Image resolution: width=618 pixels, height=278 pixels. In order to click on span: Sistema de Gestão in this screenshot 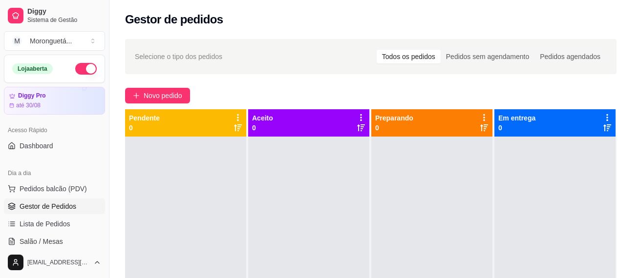, I will do `click(64, 20)`.